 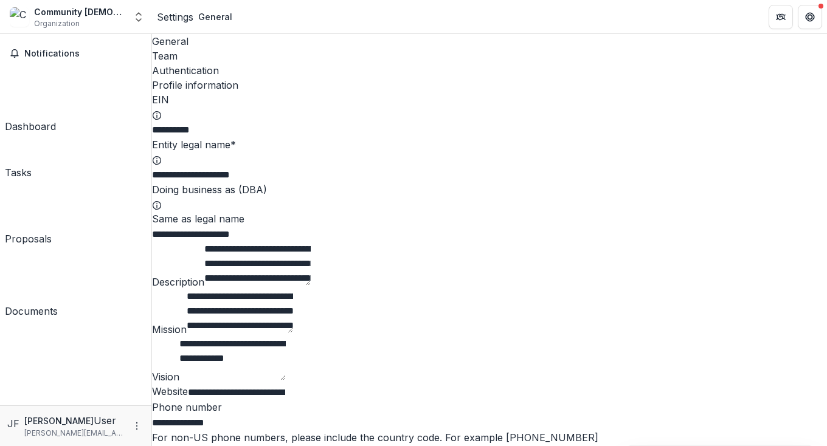 I want to click on a: Tasks, so click(x=18, y=159).